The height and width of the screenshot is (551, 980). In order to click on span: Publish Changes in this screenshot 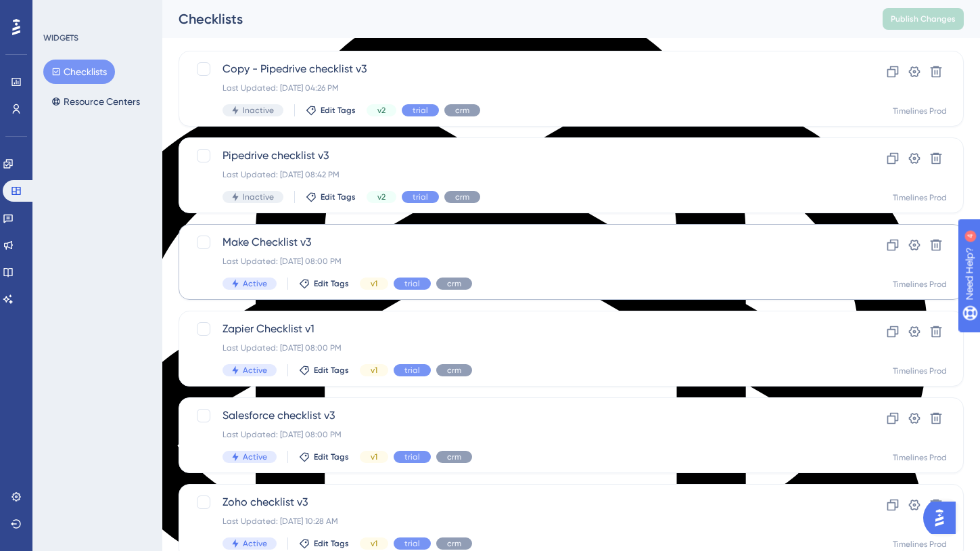, I will do `click(923, 19)`.